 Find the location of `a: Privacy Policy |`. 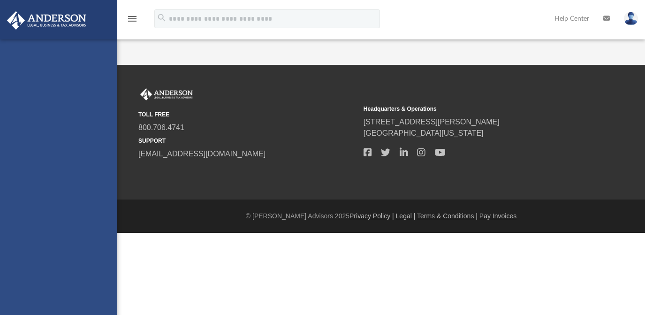

a: Privacy Policy | is located at coordinates (372, 216).